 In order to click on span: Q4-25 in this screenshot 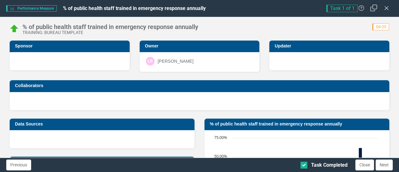, I will do `click(381, 27)`.